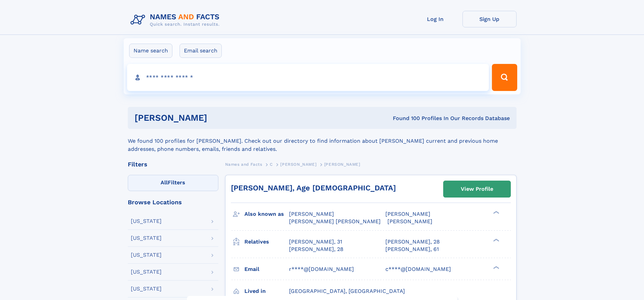 This screenshot has width=644, height=300. I want to click on input: search input, so click(308, 77).